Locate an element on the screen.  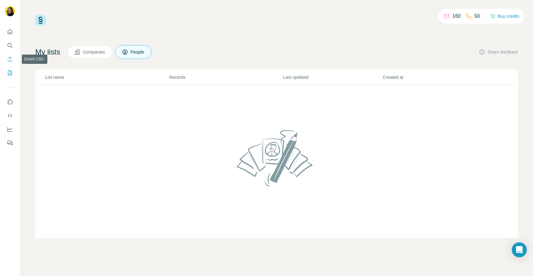
button: Quick start is located at coordinates (10, 32).